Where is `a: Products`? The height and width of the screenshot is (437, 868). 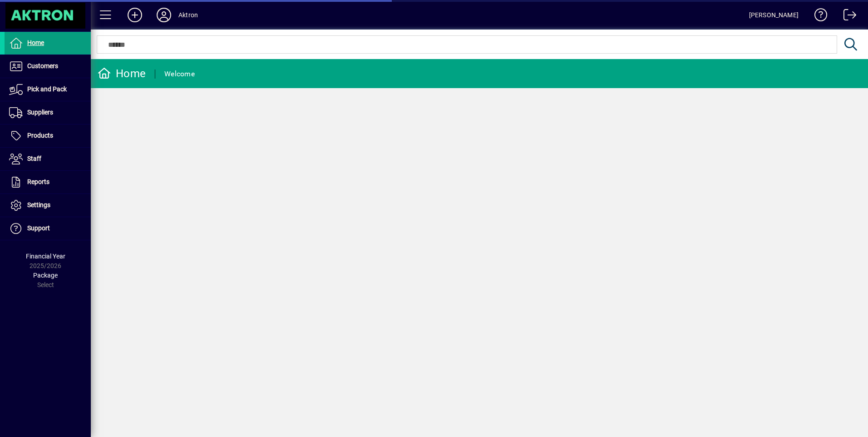
a: Products is located at coordinates (47, 136).